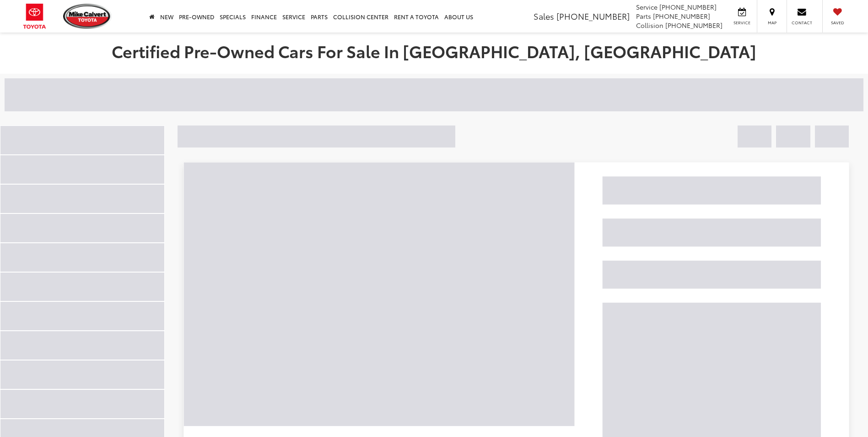  I want to click on img: Mike Calvert Toyota, so click(88, 16).